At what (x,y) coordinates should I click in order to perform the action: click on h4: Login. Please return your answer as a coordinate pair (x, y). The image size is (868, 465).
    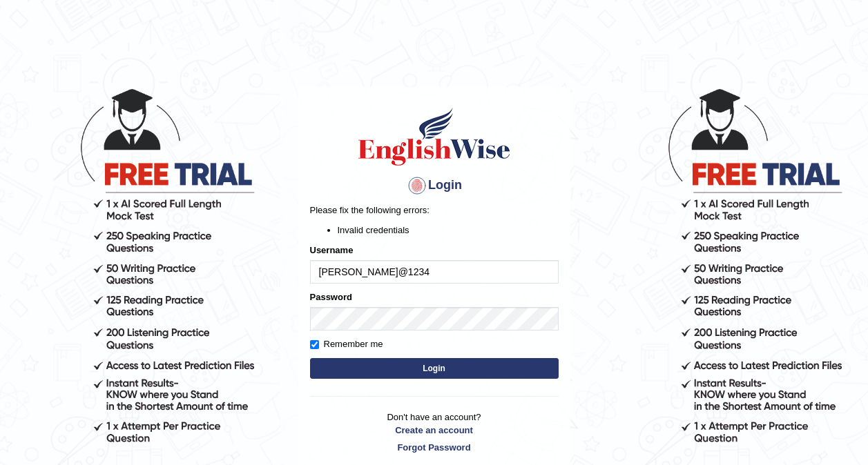
    Looking at the image, I should click on (434, 185).